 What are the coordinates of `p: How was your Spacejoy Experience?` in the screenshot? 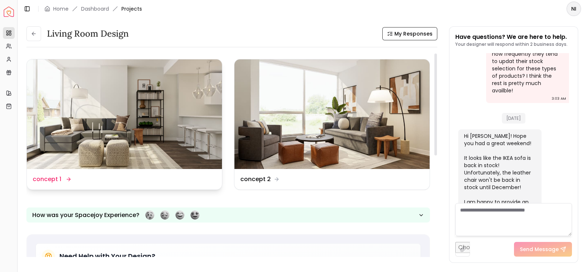 It's located at (86, 215).